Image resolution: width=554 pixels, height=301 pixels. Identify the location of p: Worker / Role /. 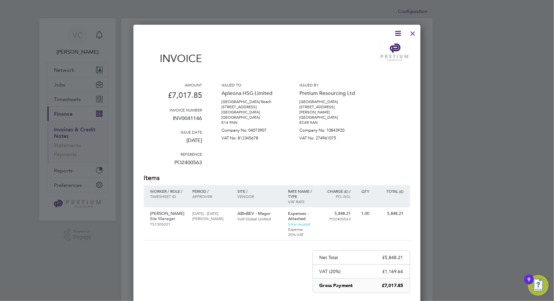
(168, 191).